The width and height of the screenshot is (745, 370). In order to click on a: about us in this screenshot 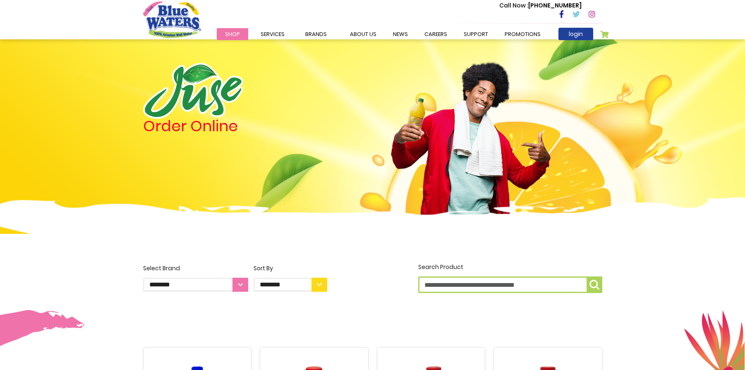, I will do `click(363, 34)`.